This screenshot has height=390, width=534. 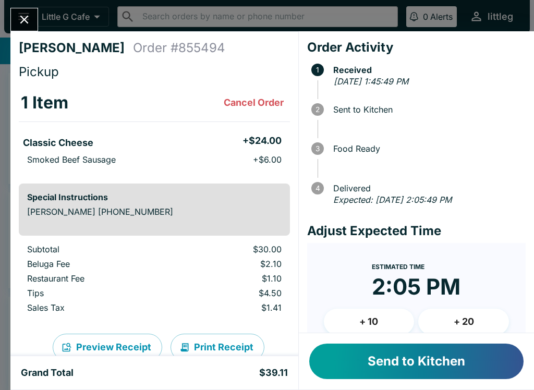 I want to click on h5: Classic Cheese, so click(x=58, y=143).